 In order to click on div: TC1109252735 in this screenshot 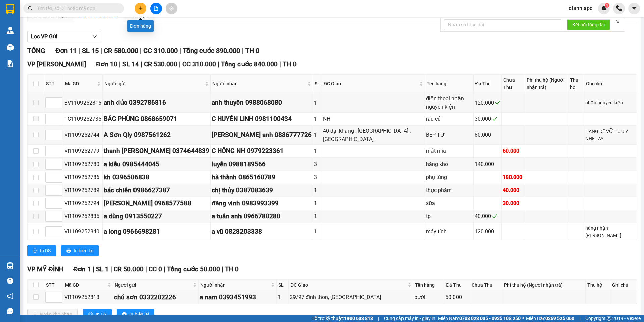, I will do `click(83, 119)`.